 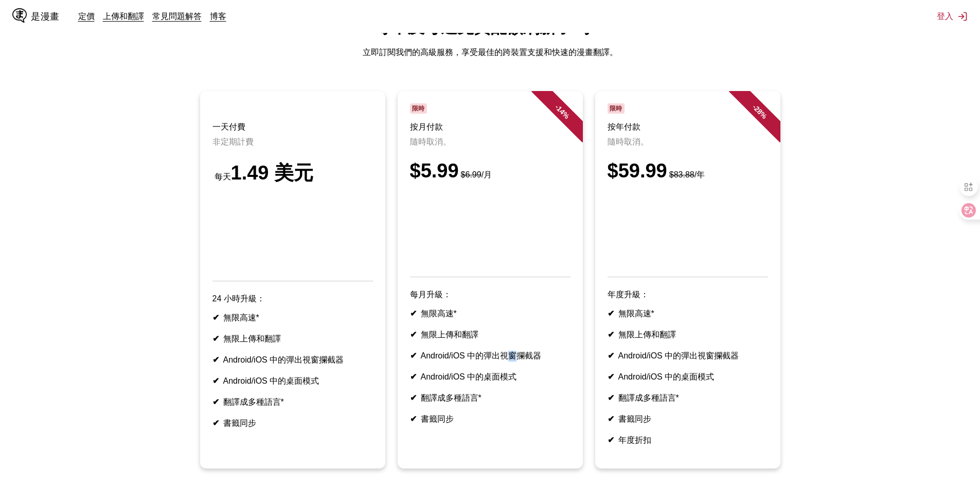 I want to click on img: 登出, so click(x=962, y=16).